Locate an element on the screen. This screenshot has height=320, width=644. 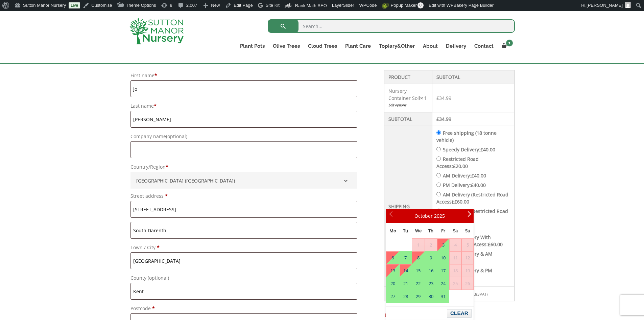
a: 30 is located at coordinates (431, 296).